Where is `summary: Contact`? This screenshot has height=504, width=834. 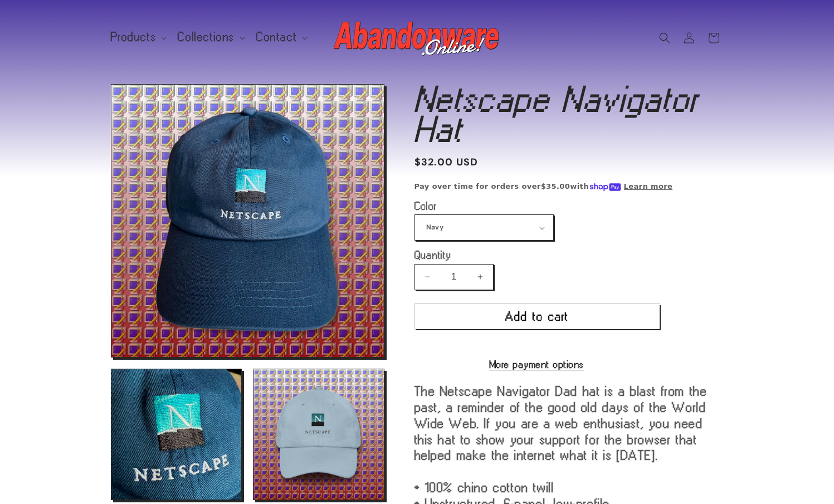
summary: Contact is located at coordinates (281, 37).